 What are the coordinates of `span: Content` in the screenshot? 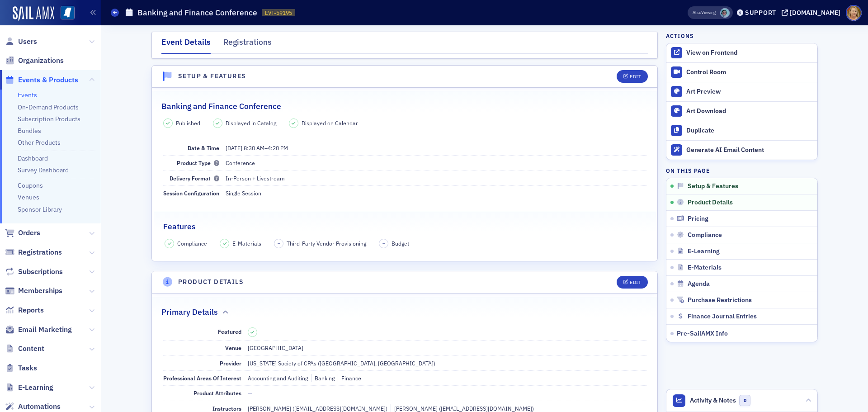 It's located at (31, 349).